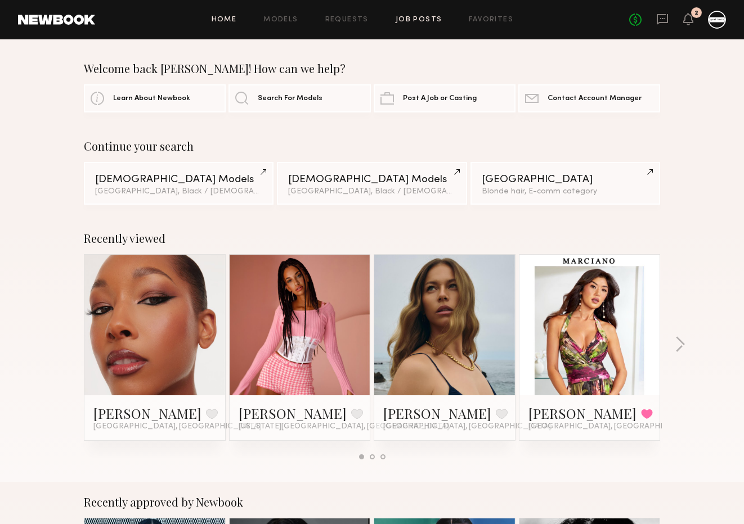 The width and height of the screenshot is (744, 524). What do you see at coordinates (299, 98) in the screenshot?
I see `a: Search For Models` at bounding box center [299, 98].